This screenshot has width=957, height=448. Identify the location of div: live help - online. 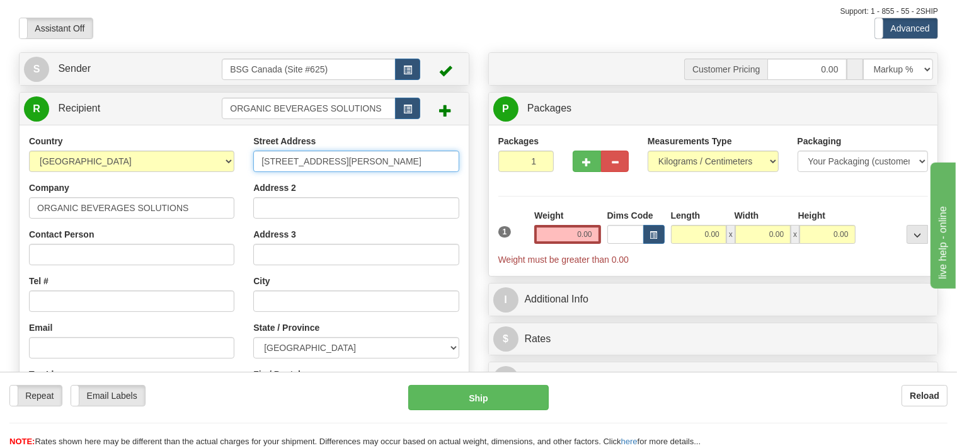
(63, 15).